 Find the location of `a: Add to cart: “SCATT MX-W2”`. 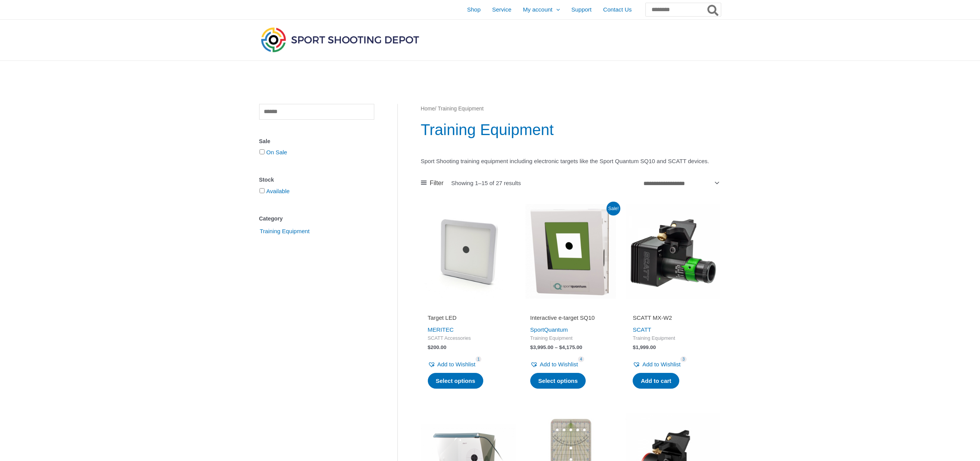

a: Add to cart: “SCATT MX-W2” is located at coordinates (656, 381).